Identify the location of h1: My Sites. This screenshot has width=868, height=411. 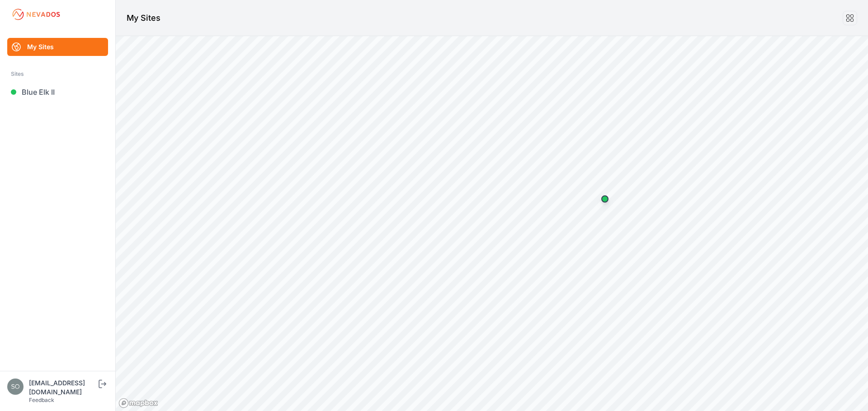
(144, 18).